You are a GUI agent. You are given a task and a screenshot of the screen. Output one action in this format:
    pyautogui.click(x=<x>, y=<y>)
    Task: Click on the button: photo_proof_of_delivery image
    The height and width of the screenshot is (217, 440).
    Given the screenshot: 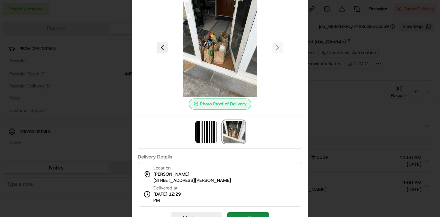 What is the action you would take?
    pyautogui.click(x=234, y=132)
    